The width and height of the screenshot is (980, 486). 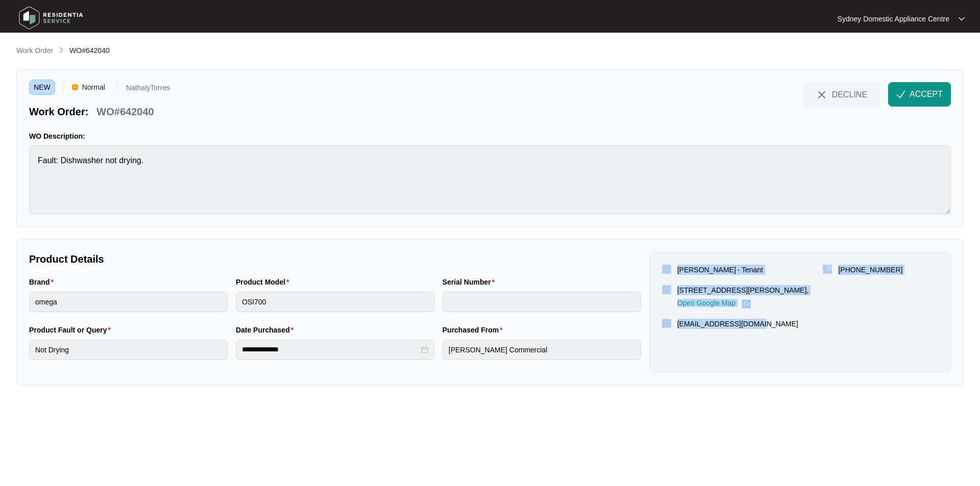 I want to click on input: Serial Number, so click(x=541, y=303).